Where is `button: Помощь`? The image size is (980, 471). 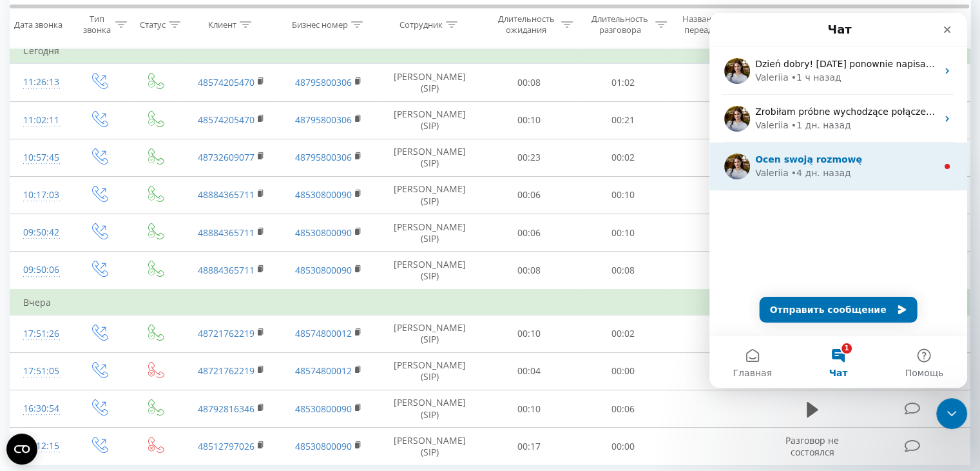
button: Помощь is located at coordinates (214, 349).